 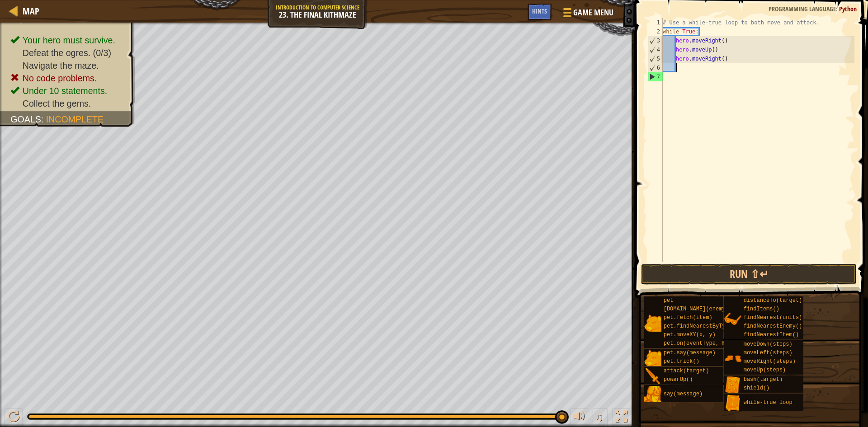 What do you see at coordinates (668, 300) in the screenshot?
I see `span: pet` at bounding box center [668, 300].